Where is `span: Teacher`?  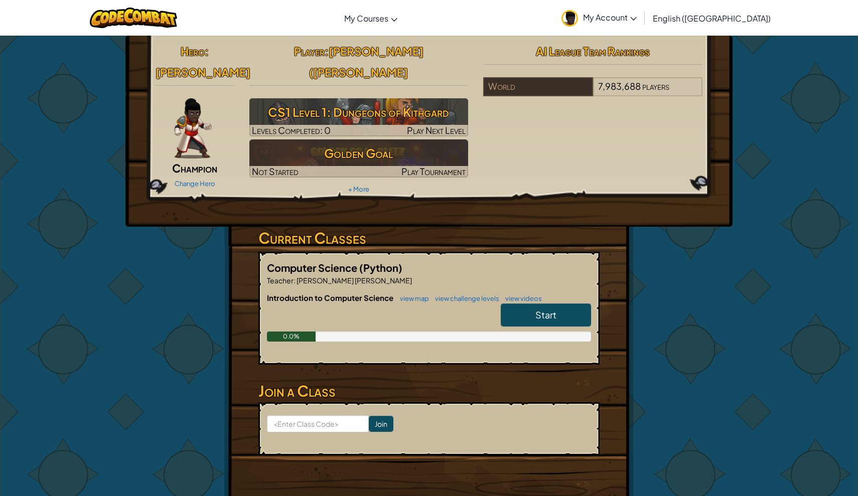 span: Teacher is located at coordinates (280, 280).